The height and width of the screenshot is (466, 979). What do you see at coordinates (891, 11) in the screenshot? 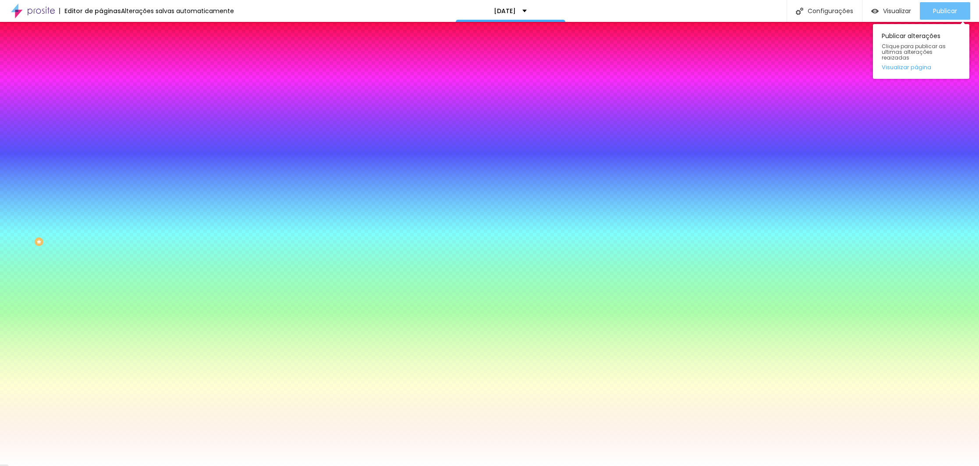
I see `button: Visualizar` at bounding box center [891, 11].